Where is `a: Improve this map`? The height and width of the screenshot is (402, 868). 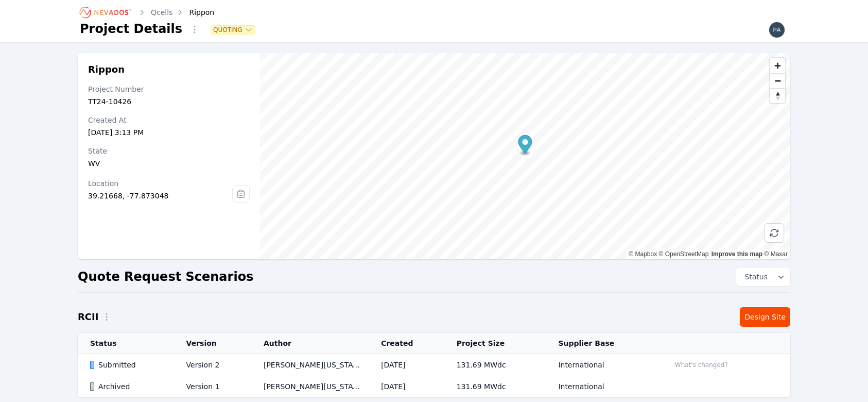 a: Improve this map is located at coordinates (737, 254).